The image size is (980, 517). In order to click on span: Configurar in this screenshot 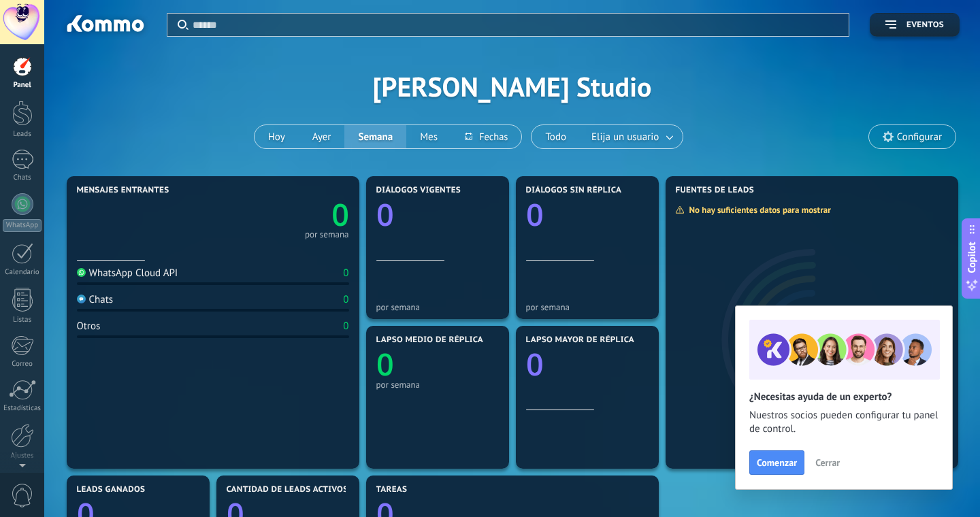, I will do `click(919, 137)`.